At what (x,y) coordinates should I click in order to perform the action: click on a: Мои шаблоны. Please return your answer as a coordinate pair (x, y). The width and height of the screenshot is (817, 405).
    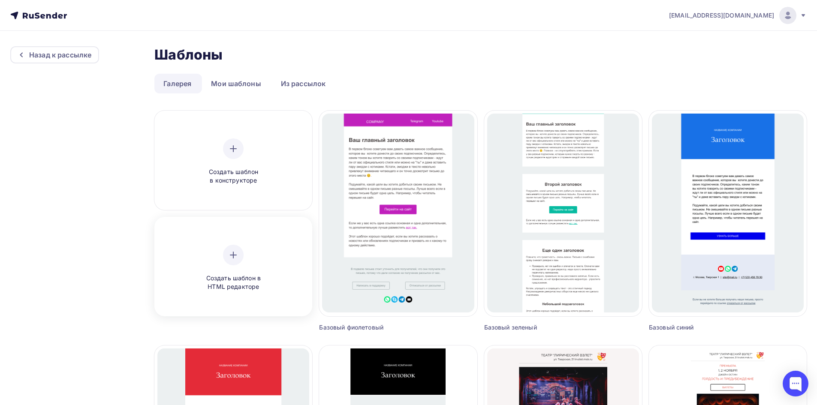
    Looking at the image, I should click on (236, 84).